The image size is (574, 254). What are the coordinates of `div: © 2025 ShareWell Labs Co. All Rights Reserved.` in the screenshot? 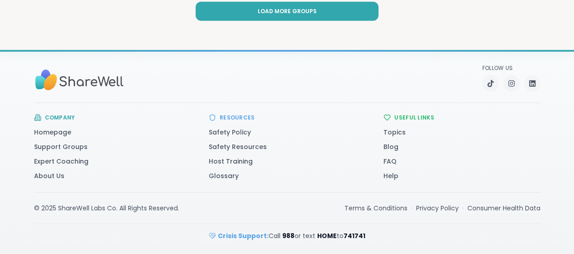 It's located at (107, 208).